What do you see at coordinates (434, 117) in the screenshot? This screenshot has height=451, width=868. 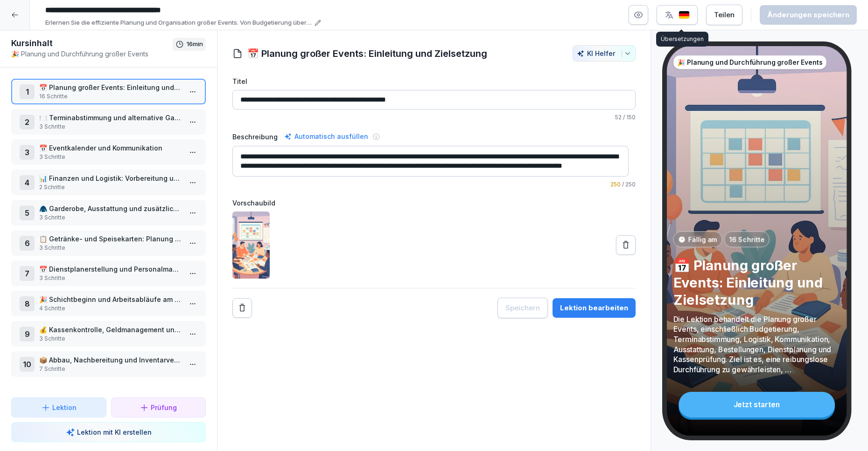 I see `p: / 150` at bounding box center [434, 117].